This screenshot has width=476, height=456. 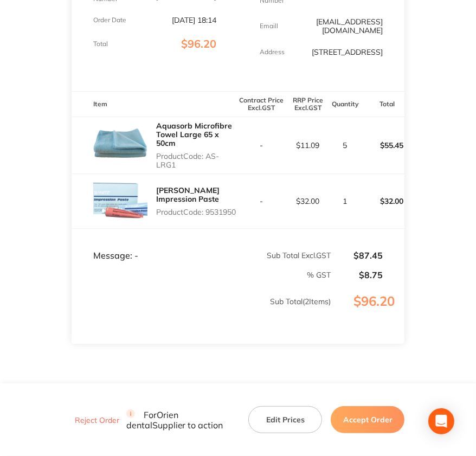 I want to click on th: Item, so click(x=155, y=103).